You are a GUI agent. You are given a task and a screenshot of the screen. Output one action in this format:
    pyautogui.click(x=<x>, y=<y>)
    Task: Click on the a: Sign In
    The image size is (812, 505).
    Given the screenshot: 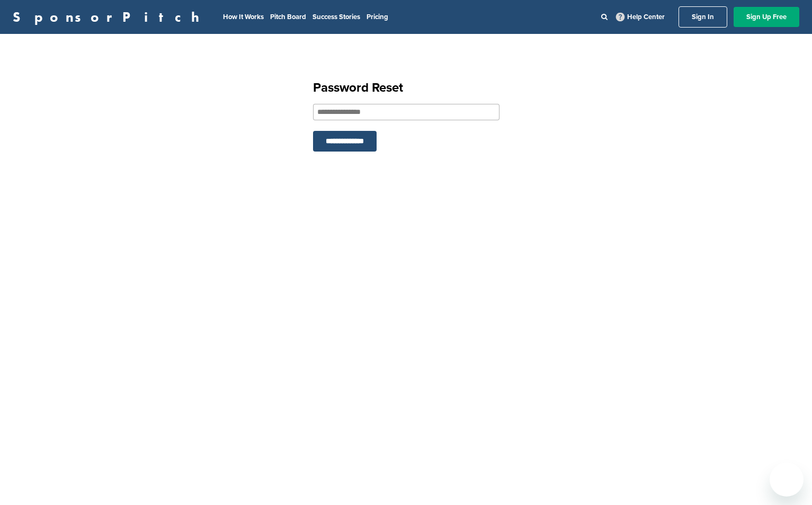 What is the action you would take?
    pyautogui.click(x=702, y=17)
    